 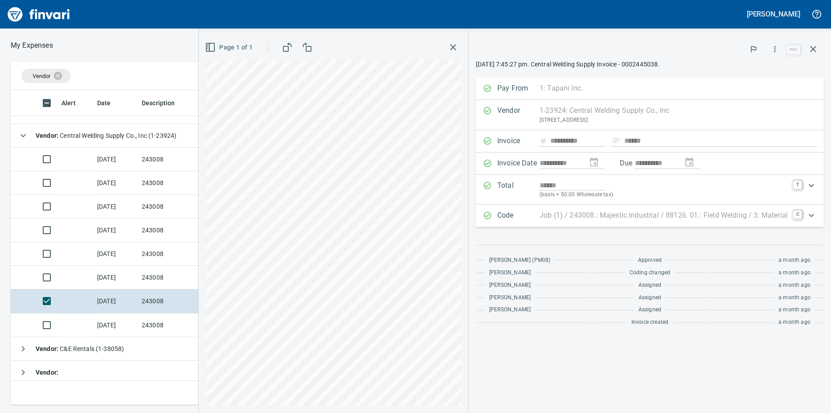 I want to click on span: Vendor, so click(x=41, y=76).